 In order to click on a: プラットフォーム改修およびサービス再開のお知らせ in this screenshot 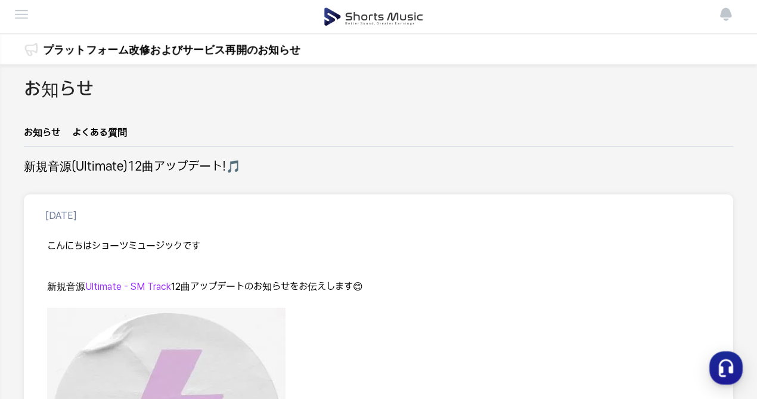, I will do `click(172, 49)`.